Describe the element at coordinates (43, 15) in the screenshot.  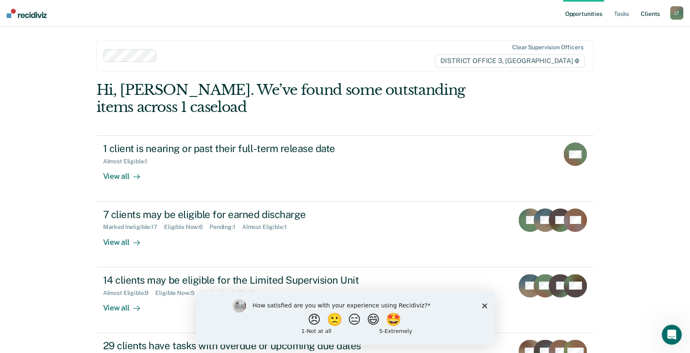
I see `img: Profile image for Kim` at that location.